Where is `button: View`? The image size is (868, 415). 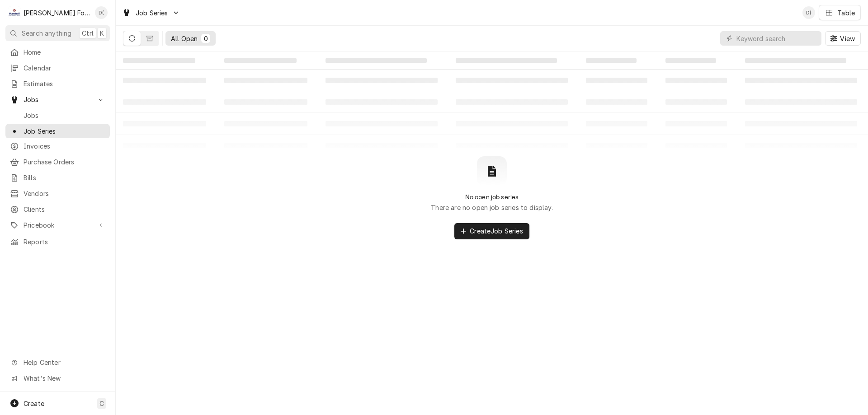 button: View is located at coordinates (842, 39).